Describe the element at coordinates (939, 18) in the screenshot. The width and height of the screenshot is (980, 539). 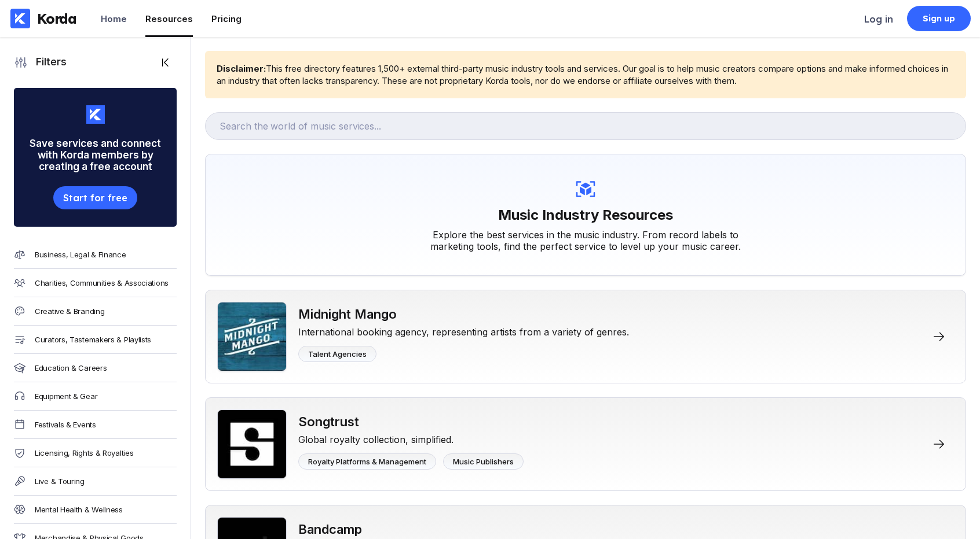
I see `div: Sign up` at that location.